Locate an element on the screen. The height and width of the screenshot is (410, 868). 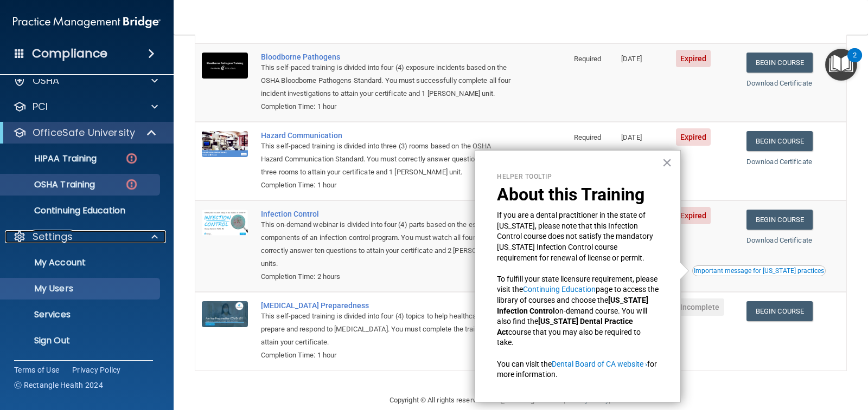
span: Incomplete is located at coordinates (699, 307).